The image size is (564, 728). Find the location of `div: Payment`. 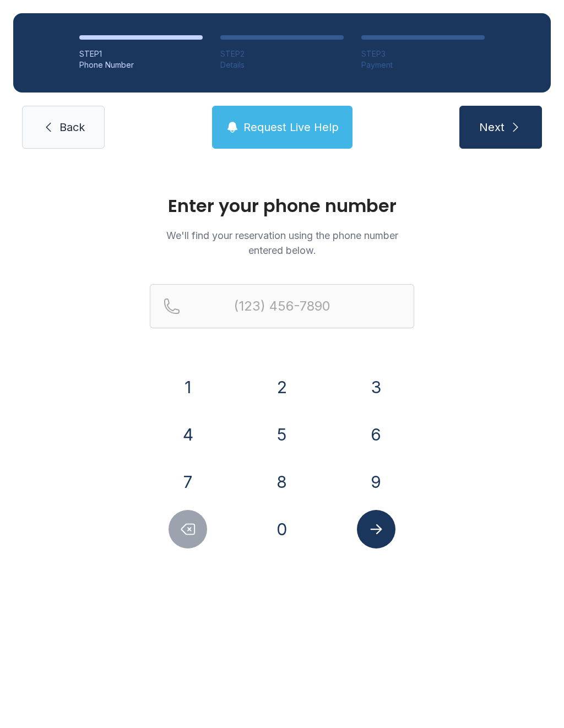

div: Payment is located at coordinates (423, 65).